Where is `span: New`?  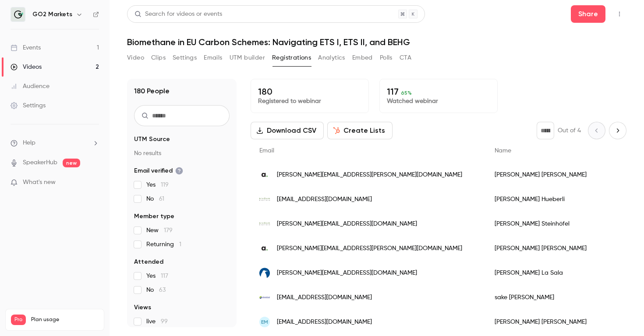 span: New is located at coordinates (160, 230).